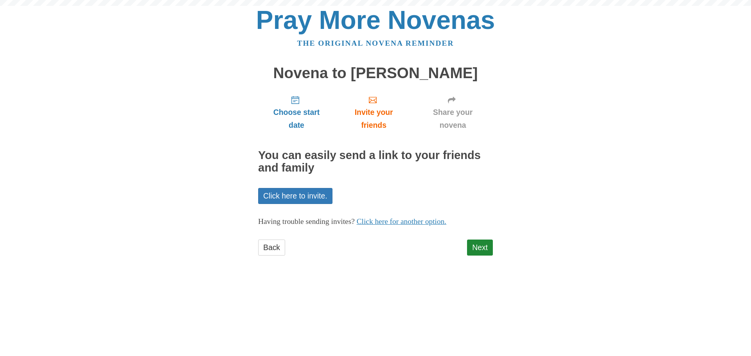  I want to click on h2: You can easily send a link to your friends and family, so click(375, 162).